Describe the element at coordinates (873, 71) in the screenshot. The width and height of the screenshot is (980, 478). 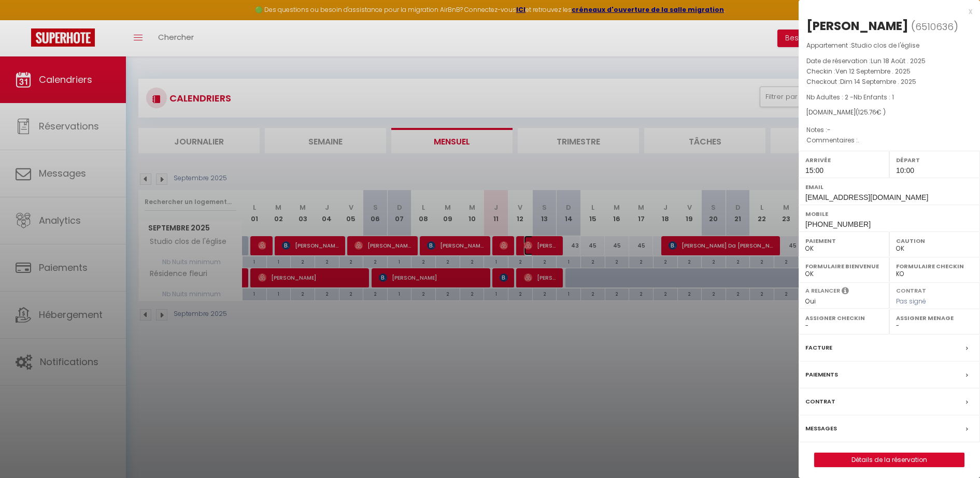
I see `span: Ven 12 Septembre . 2025` at that location.